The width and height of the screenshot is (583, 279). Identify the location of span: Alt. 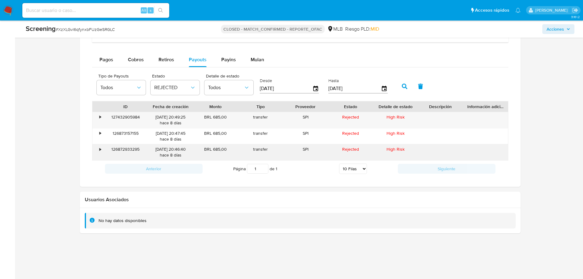
(144, 10).